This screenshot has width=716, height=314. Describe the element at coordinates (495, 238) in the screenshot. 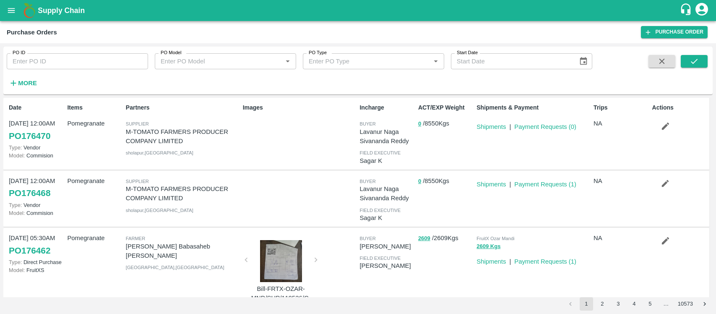

I see `span: FruitX Ozar Mandi` at that location.